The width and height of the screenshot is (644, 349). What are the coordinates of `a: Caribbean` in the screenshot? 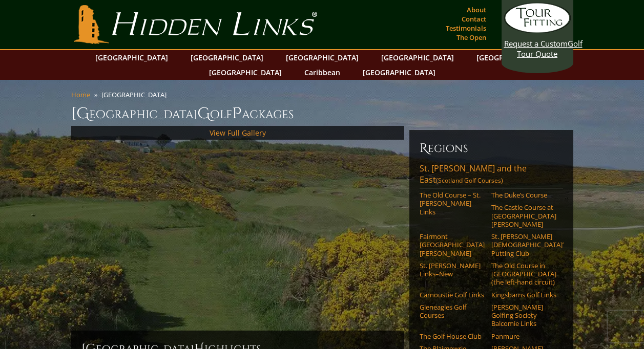 It's located at (322, 72).